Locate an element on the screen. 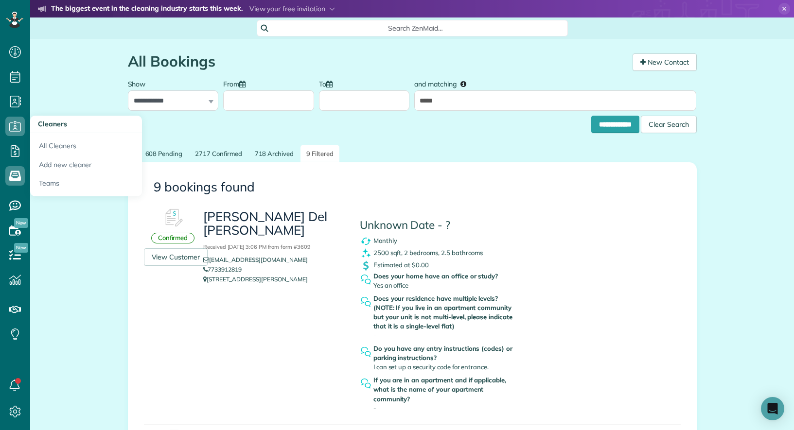  a: 718 Archived is located at coordinates (274, 154).